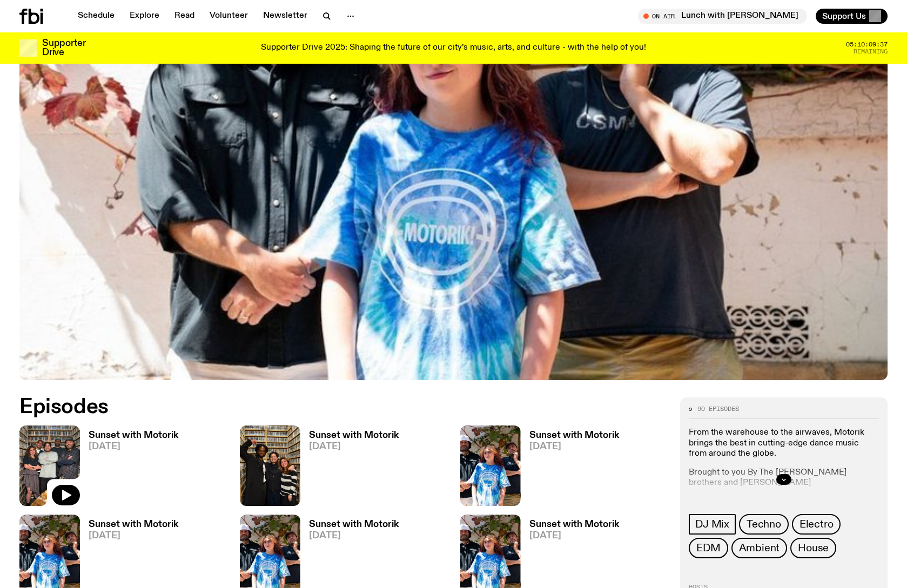  I want to click on a: Schedule, so click(96, 16).